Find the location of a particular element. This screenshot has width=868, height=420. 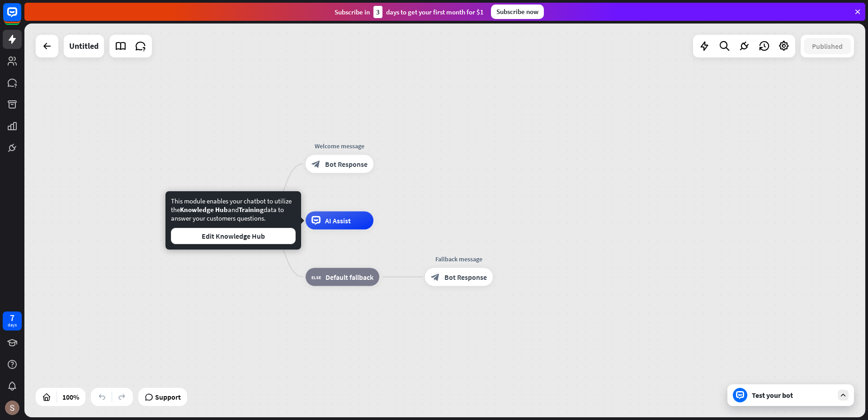

div: Welcome message is located at coordinates (339, 146).